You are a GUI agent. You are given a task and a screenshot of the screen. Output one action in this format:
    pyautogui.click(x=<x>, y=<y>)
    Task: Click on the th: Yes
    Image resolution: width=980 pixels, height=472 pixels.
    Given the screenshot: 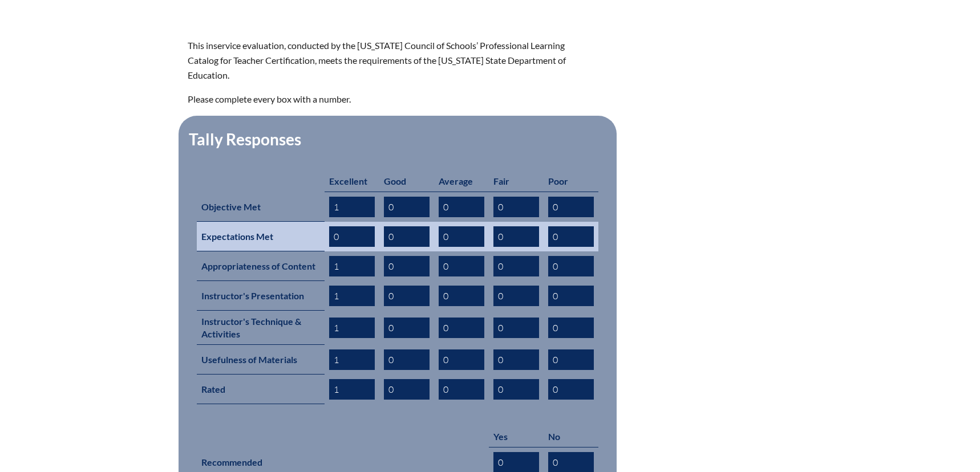 What is the action you would take?
    pyautogui.click(x=516, y=437)
    